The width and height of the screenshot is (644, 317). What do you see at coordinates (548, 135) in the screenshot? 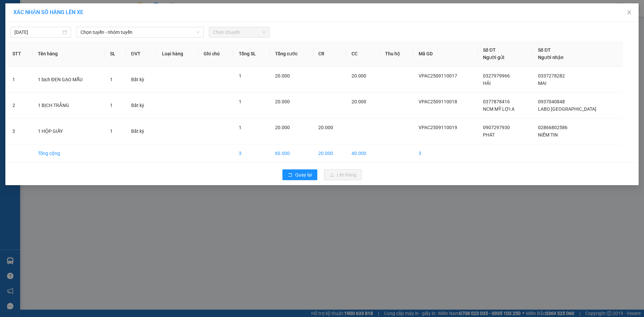
I see `span: NIỀM TIN` at bounding box center [548, 135].